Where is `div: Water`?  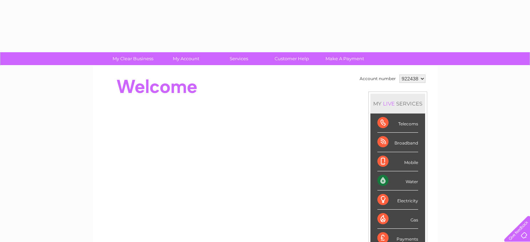 div: Water is located at coordinates (398, 181).